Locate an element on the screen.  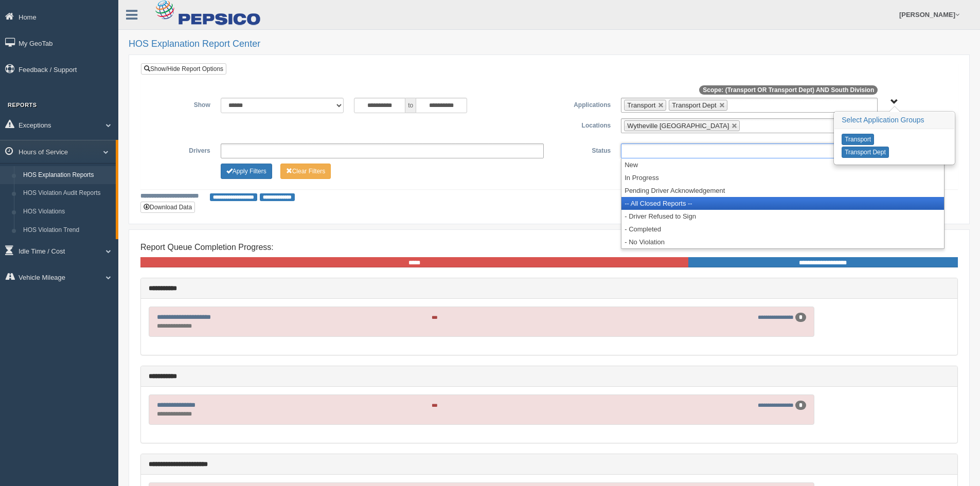
label: Drivers is located at coordinates (182, 149).